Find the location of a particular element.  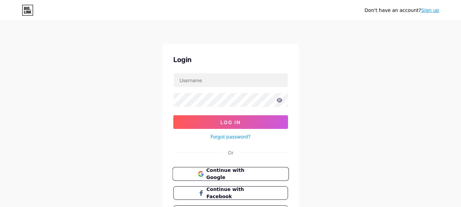

a: Continue with Google is located at coordinates (231, 174).